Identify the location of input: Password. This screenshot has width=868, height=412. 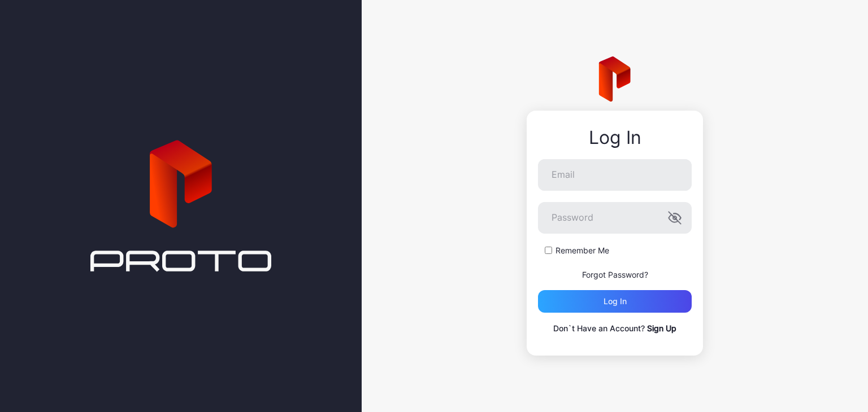
(615, 218).